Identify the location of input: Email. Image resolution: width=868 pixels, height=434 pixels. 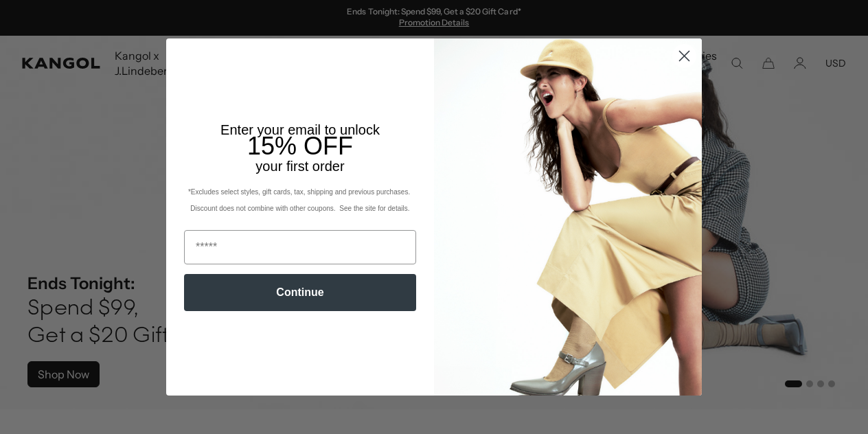
(300, 247).